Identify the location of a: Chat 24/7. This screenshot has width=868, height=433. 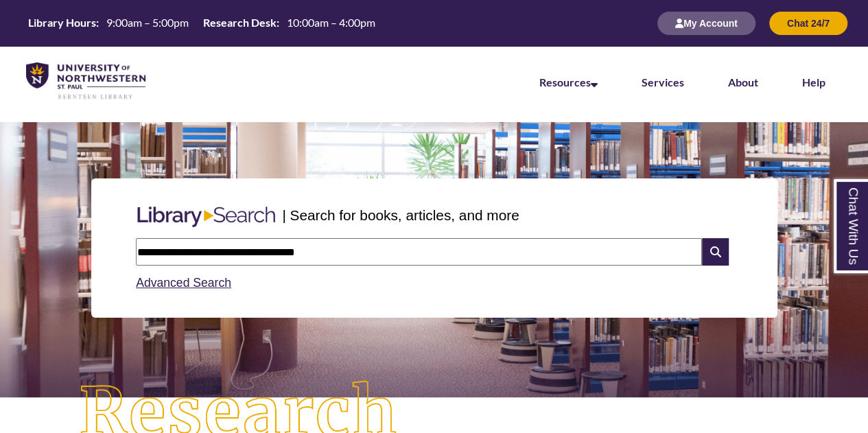
(808, 22).